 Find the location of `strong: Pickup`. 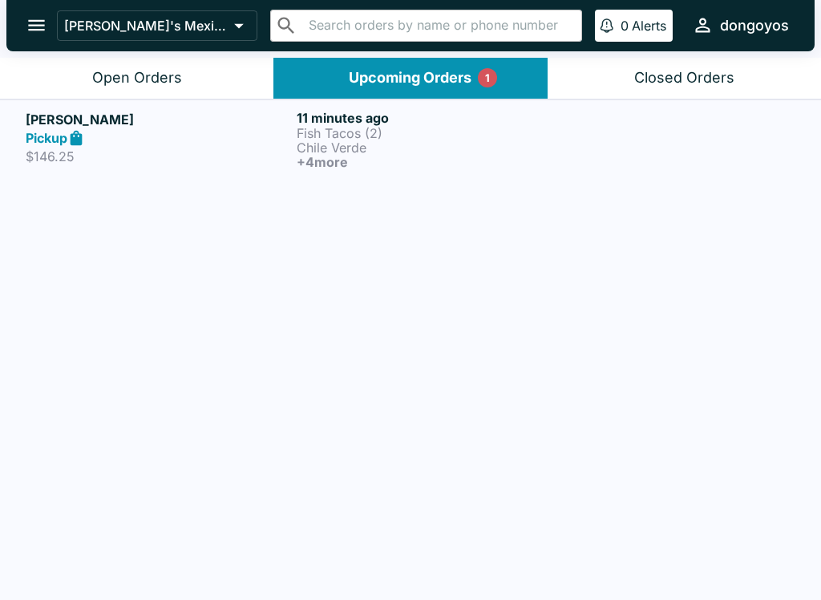

strong: Pickup is located at coordinates (47, 138).